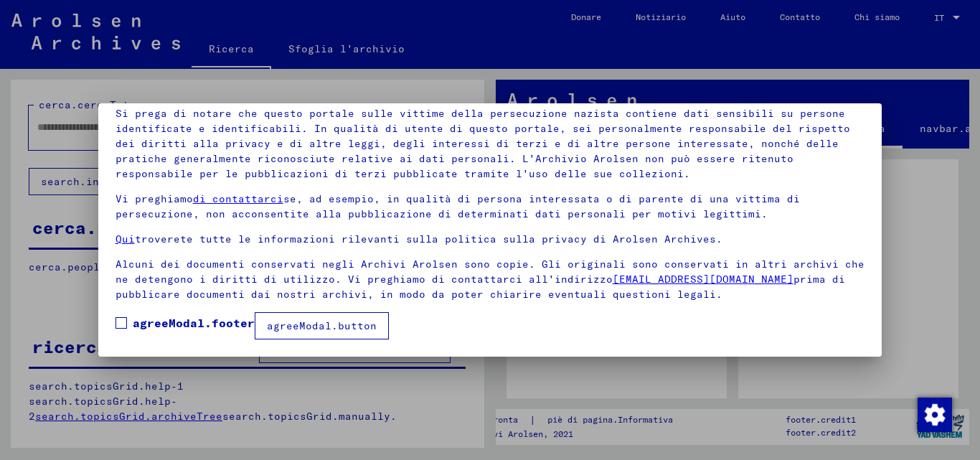 The image size is (980, 460). Describe the element at coordinates (935, 414) in the screenshot. I see `img: Modifica consenso` at that location.